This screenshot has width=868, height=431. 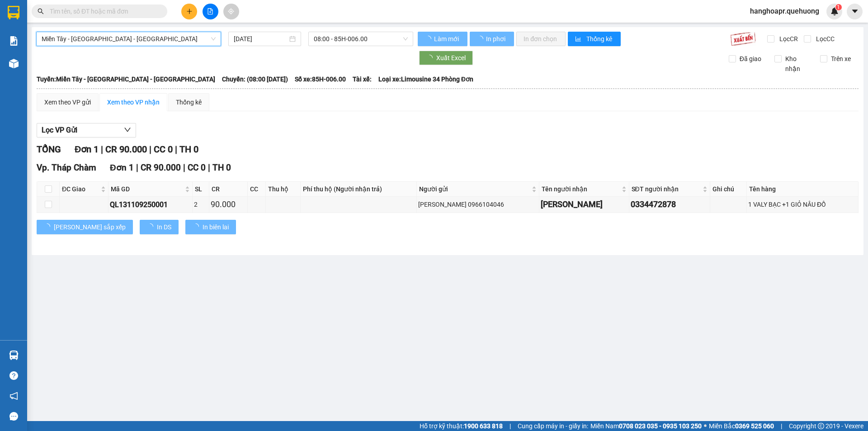 What do you see at coordinates (190, 11) in the screenshot?
I see `span: plus` at bounding box center [190, 11].